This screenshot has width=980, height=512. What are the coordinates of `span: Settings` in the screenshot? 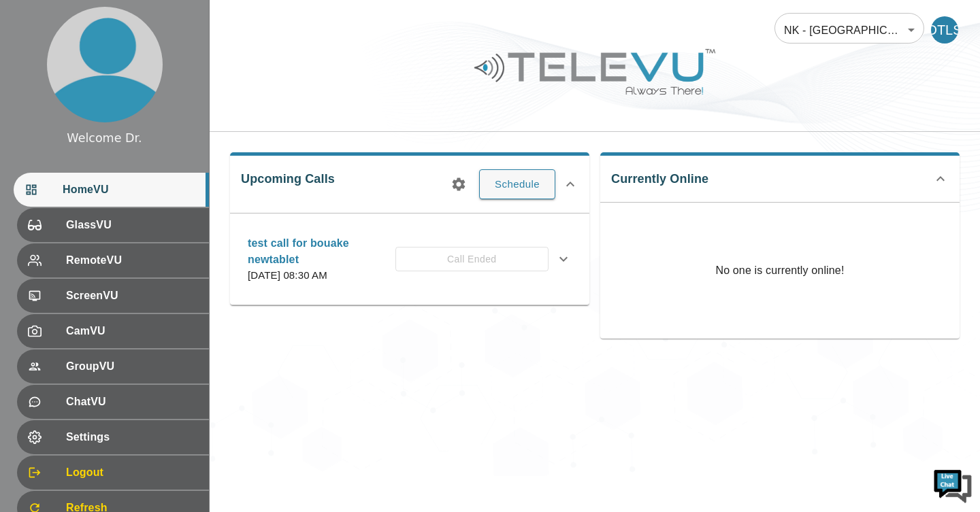 It's located at (132, 437).